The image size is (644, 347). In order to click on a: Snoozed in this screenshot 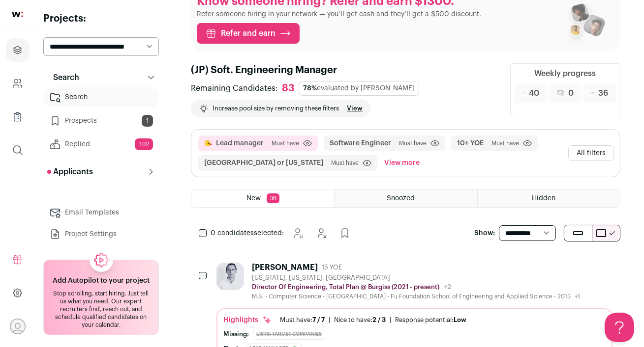, I will do `click(405, 198)`.